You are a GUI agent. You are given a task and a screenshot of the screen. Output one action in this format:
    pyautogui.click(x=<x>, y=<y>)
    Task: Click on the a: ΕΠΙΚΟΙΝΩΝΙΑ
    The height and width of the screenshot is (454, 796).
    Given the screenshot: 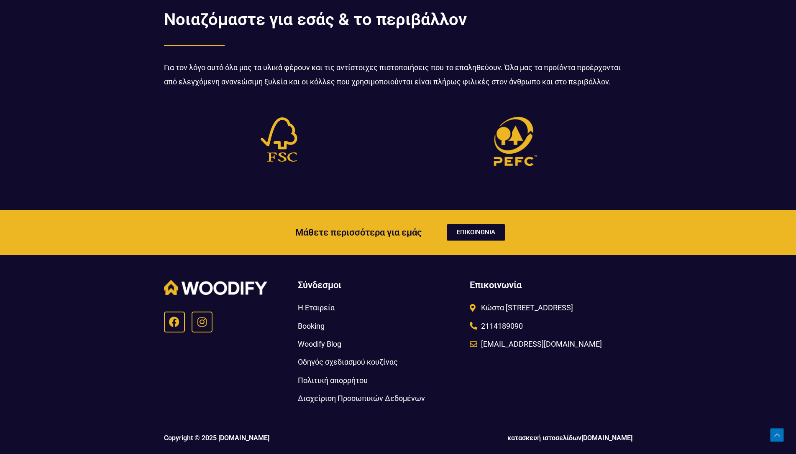 What is the action you would take?
    pyautogui.click(x=476, y=232)
    